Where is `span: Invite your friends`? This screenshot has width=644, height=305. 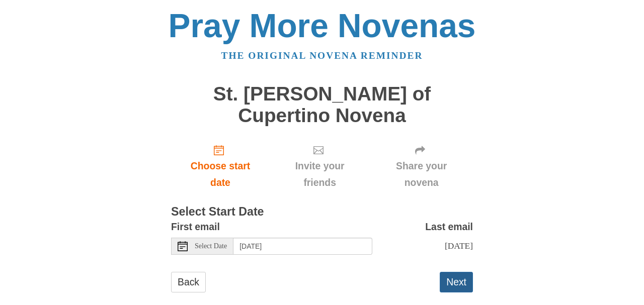
span: Invite your friends is located at coordinates (320, 174).